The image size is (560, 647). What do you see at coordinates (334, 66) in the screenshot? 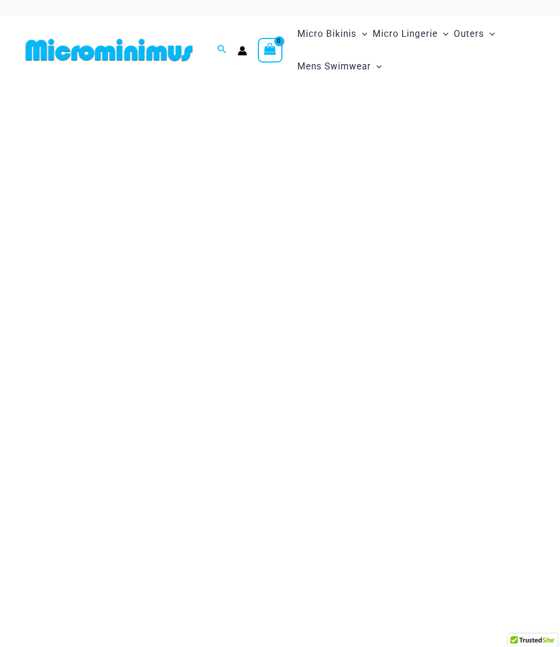
I see `span: Mens Swimwear` at bounding box center [334, 66].